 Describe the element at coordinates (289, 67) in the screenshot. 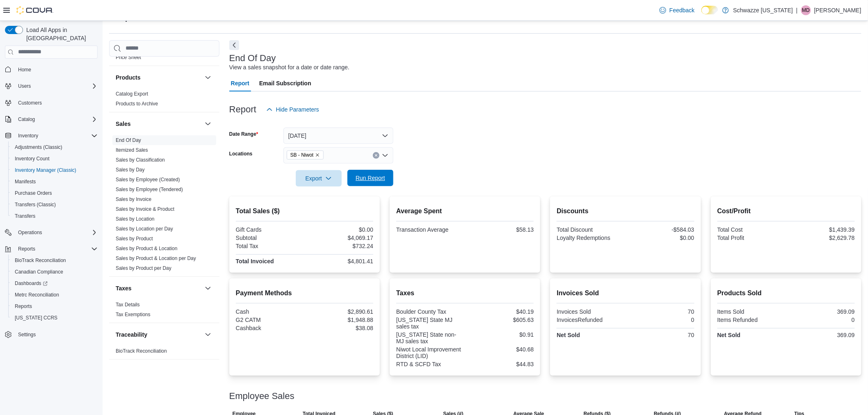

I see `div: View a sales snapshot for a date or date range.` at that location.